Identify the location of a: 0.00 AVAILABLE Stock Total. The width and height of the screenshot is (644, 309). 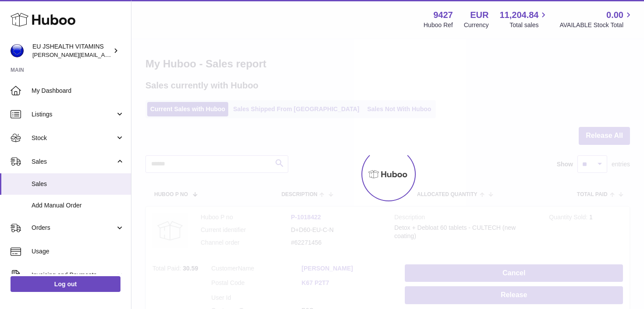
(596, 19).